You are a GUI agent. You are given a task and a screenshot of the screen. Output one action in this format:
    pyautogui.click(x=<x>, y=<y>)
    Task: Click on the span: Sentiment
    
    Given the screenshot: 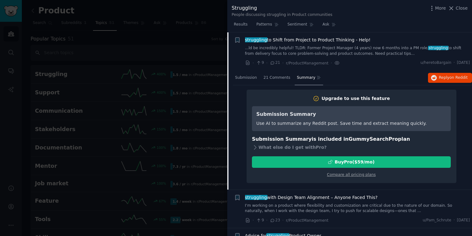 What is the action you would take?
    pyautogui.click(x=297, y=25)
    